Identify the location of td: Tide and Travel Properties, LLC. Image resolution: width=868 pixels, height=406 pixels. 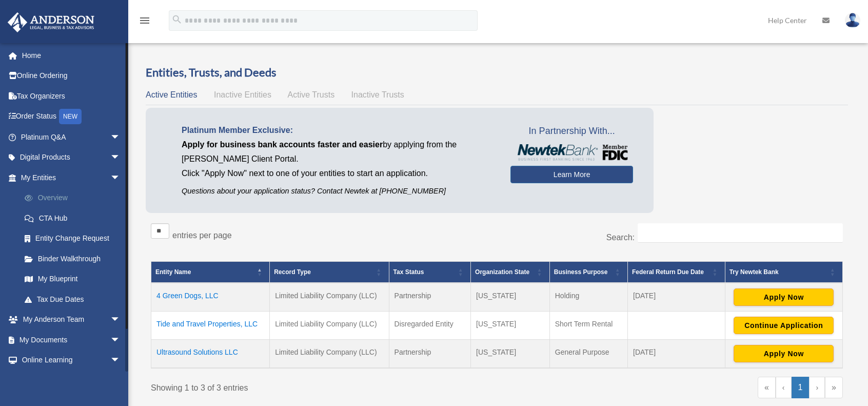
(210, 325).